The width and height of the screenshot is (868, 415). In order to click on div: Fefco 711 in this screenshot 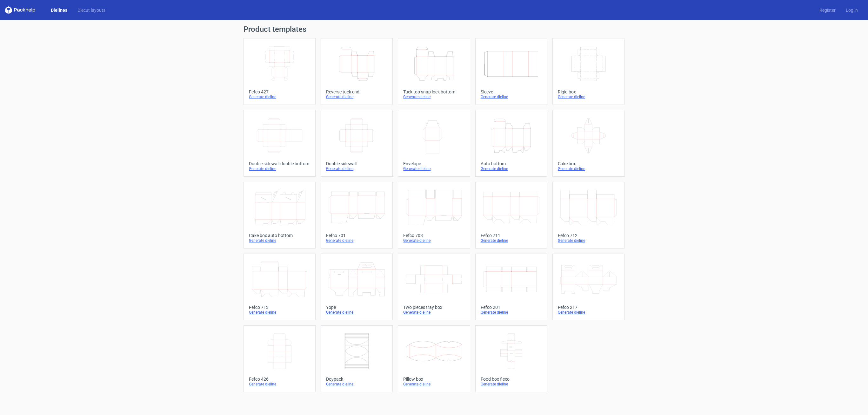, I will do `click(511, 235)`.